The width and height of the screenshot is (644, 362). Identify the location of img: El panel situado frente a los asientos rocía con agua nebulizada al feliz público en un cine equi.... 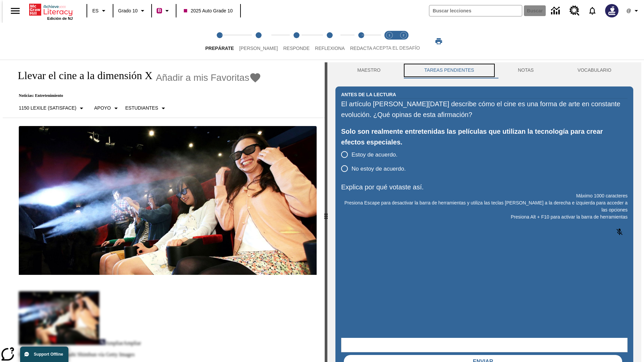
(168, 200).